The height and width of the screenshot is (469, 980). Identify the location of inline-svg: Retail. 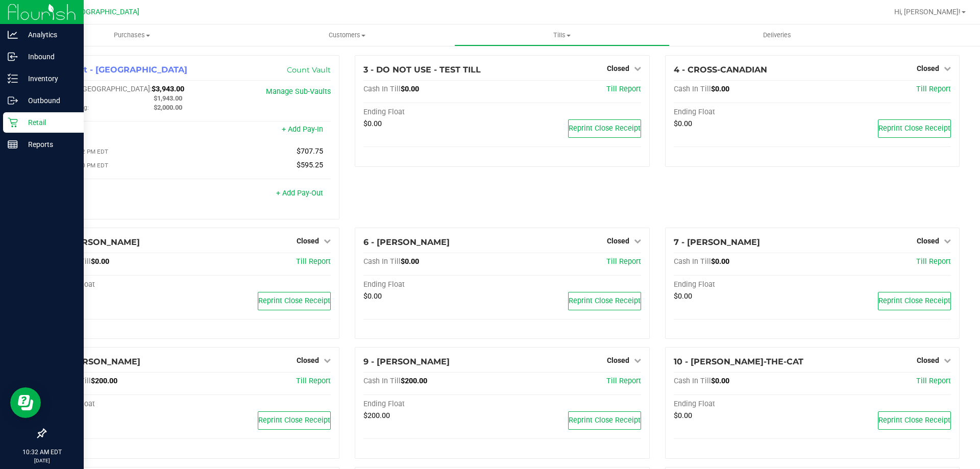
(13, 122).